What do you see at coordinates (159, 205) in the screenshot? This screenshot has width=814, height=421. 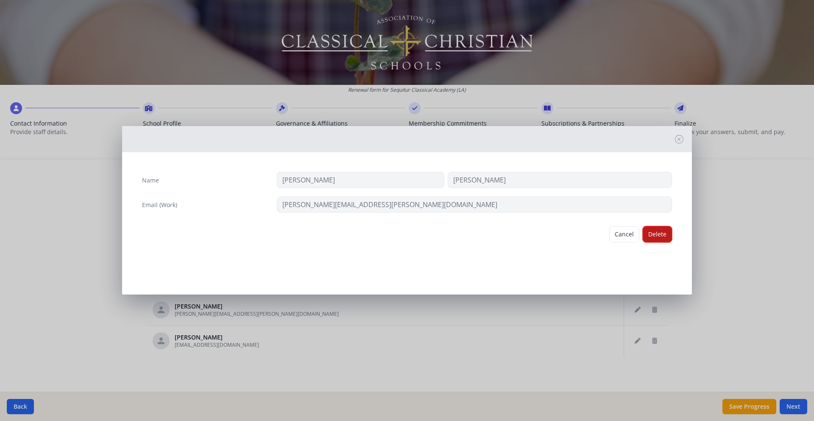 I see `label: Email (Work)` at bounding box center [159, 205].